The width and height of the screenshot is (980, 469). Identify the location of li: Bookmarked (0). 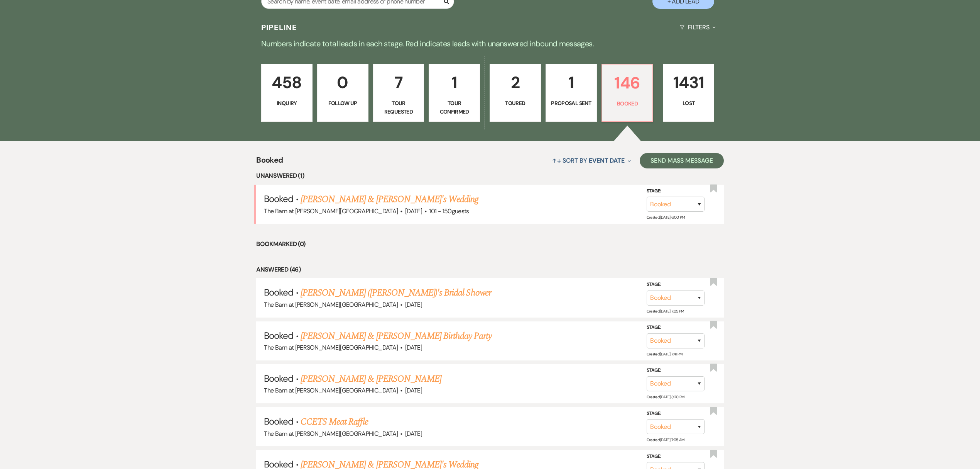
(490, 244).